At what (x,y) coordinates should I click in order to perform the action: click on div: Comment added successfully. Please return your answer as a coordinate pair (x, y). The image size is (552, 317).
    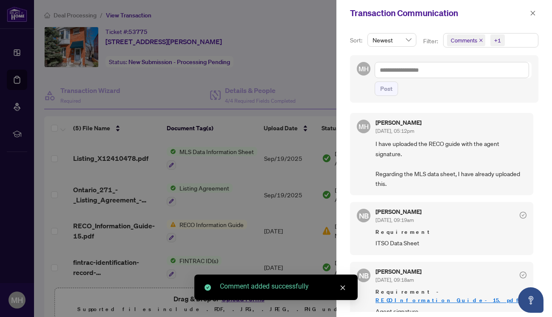
    Looking at the image, I should click on (283, 287).